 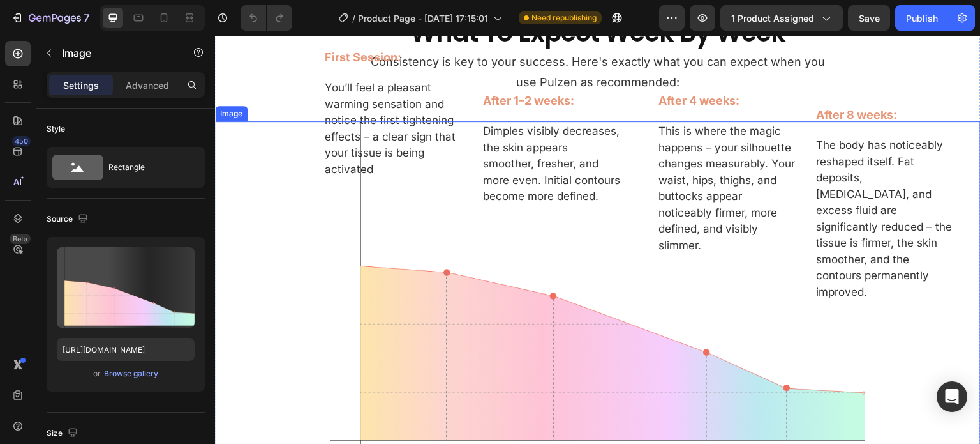 I want to click on p: After 8 weeks:, so click(x=671, y=79).